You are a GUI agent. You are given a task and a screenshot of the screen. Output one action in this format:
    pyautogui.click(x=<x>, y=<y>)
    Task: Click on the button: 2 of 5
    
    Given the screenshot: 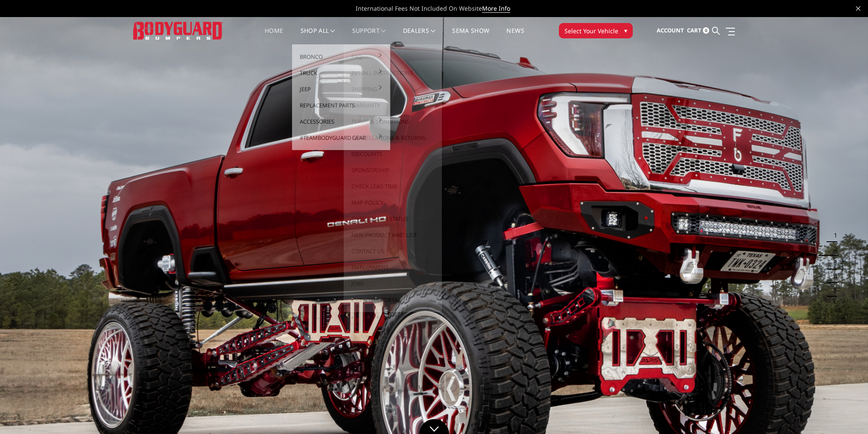 What is the action you would take?
    pyautogui.click(x=833, y=249)
    